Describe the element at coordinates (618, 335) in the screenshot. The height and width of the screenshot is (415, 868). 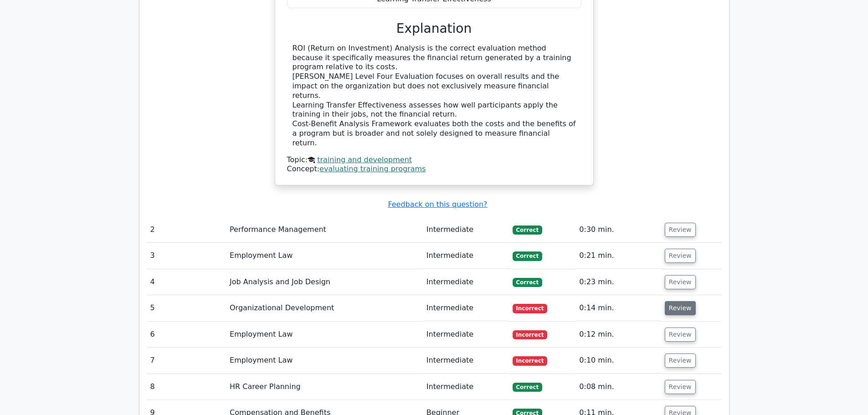
I see `td: 0:12 min.` at that location.